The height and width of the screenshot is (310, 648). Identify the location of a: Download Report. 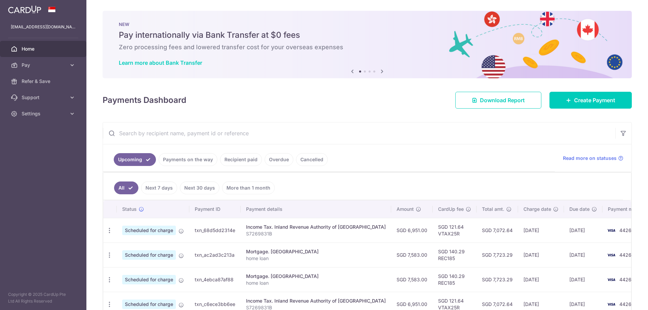
(498, 100).